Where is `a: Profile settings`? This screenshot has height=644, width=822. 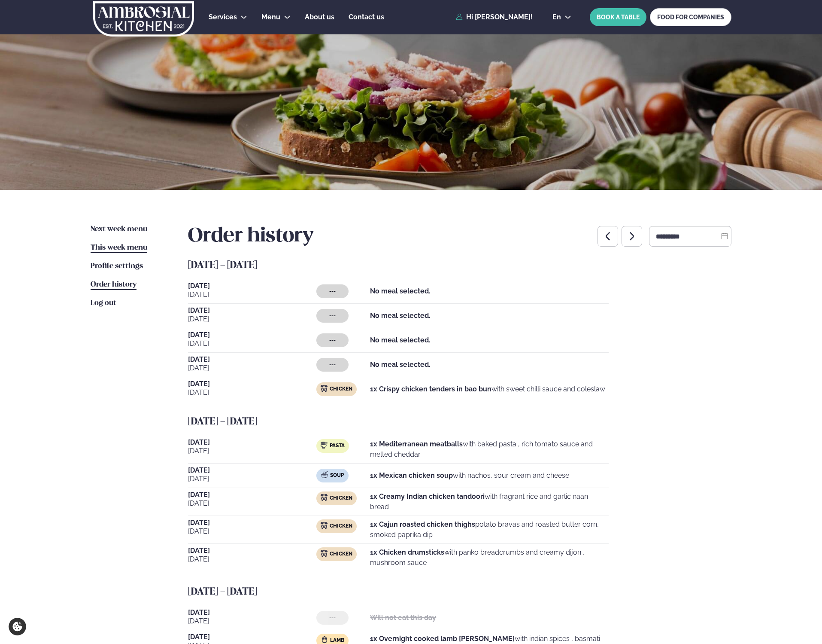 a: Profile settings is located at coordinates (117, 266).